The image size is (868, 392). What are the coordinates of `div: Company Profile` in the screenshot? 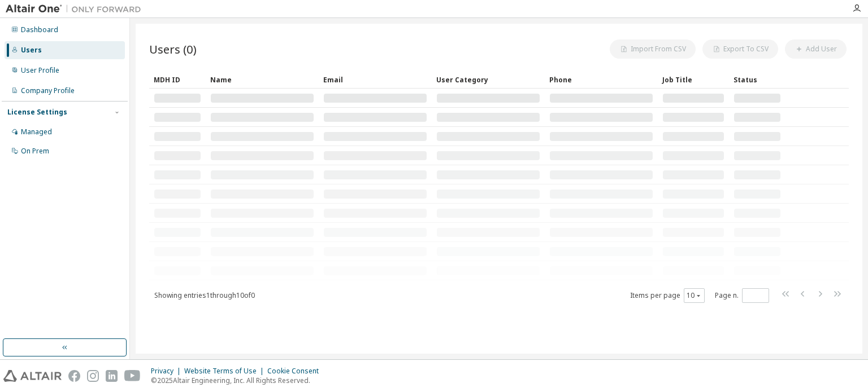 It's located at (47, 91).